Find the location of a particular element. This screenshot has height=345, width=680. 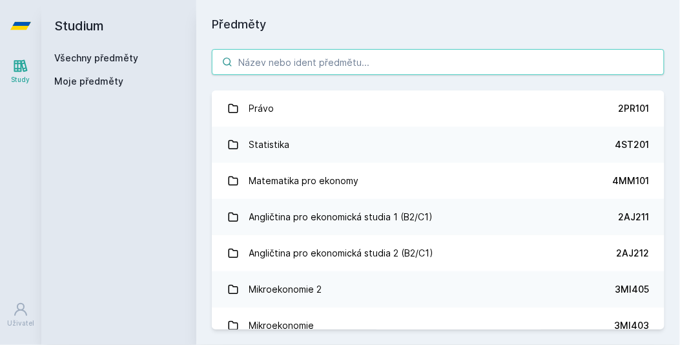

div: Mikroekonomie 2 is located at coordinates (285, 289).